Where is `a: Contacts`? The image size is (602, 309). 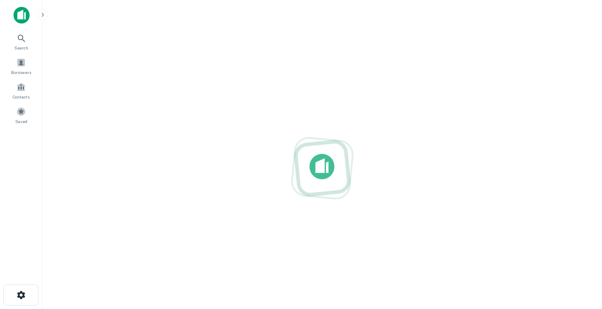
a: Contacts is located at coordinates (21, 90).